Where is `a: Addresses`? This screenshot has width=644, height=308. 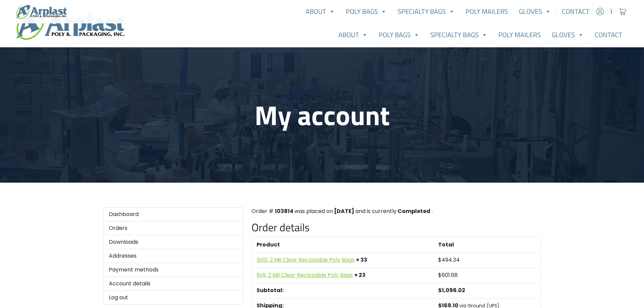 a: Addresses is located at coordinates (173, 256).